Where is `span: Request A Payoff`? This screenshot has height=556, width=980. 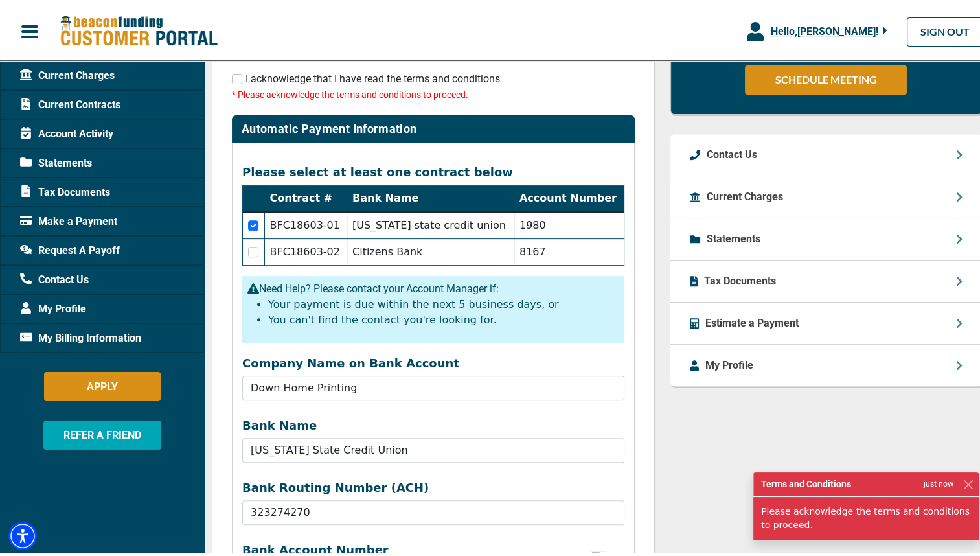 span: Request A Payoff is located at coordinates (70, 248).